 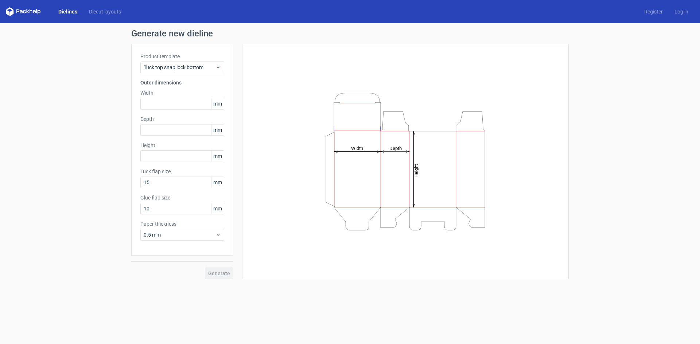 What do you see at coordinates (182, 198) in the screenshot?
I see `label: Glue flap size` at bounding box center [182, 198].